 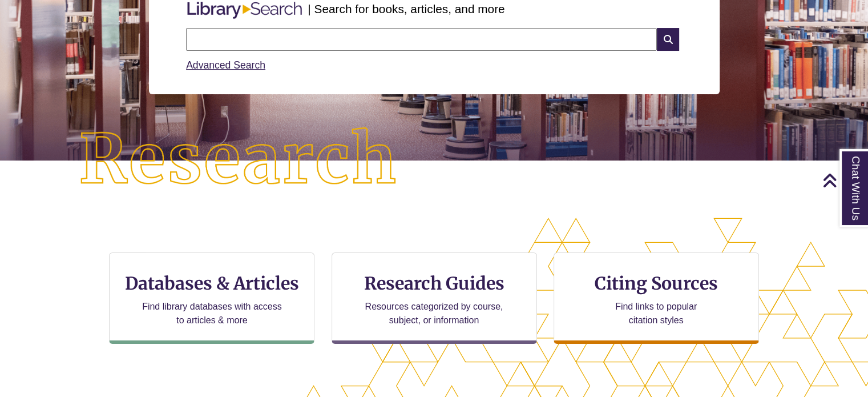 What do you see at coordinates (434, 314) in the screenshot?
I see `p: Resources categorized by course, subject, or information` at bounding box center [434, 314].